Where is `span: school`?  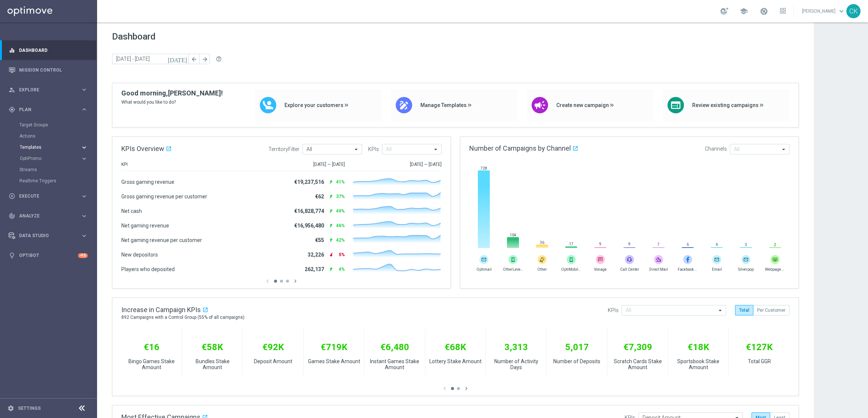 span: school is located at coordinates (744, 11).